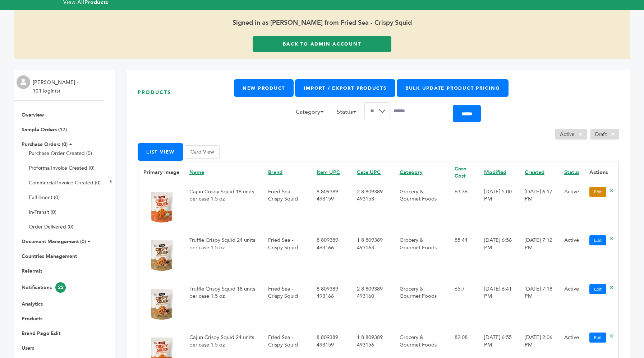  What do you see at coordinates (464, 208) in the screenshot?
I see `td: 63.36` at bounding box center [464, 208].